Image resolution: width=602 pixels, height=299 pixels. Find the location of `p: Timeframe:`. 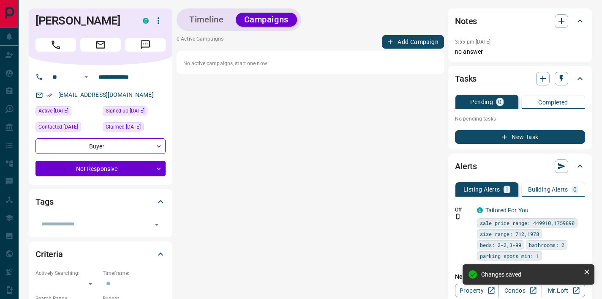

p: Timeframe: is located at coordinates (134, 273).